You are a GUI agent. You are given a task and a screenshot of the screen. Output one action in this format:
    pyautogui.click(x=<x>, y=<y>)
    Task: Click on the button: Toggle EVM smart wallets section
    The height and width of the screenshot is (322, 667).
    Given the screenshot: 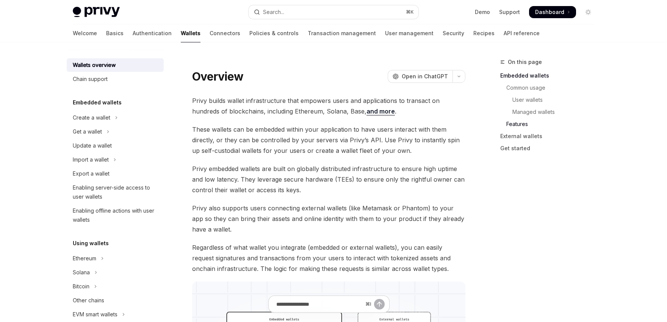 What is the action you would take?
    pyautogui.click(x=115, y=315)
    